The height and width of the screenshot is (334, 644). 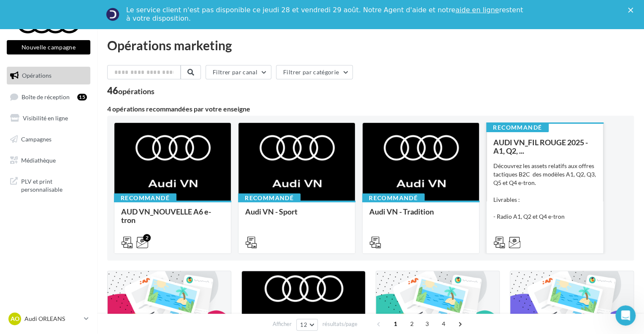 What do you see at coordinates (38, 160) in the screenshot?
I see `span: Médiathèque` at bounding box center [38, 160].